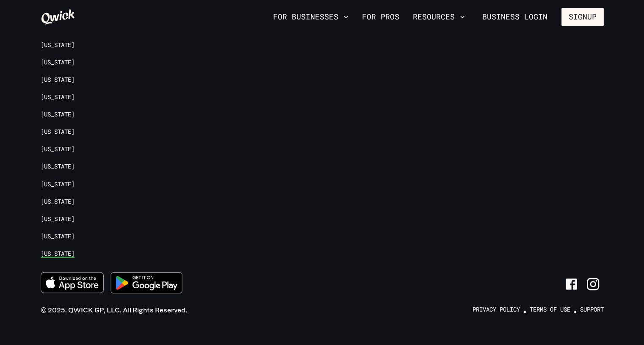 This screenshot has width=644, height=345. I want to click on img: Get it on Google Play, so click(147, 283).